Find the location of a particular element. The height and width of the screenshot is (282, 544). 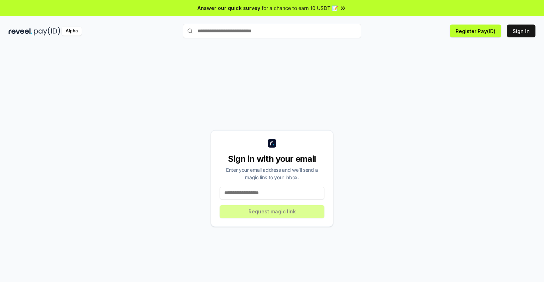

div: Enter your email address and we’ll send a magic link to your inbox. is located at coordinates (272, 174).